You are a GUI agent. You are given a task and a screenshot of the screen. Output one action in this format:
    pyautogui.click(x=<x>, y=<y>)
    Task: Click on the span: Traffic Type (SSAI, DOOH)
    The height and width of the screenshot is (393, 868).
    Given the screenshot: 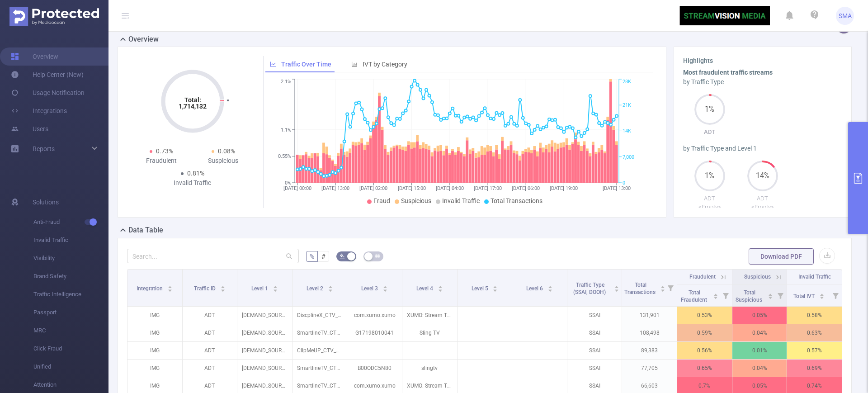 What is the action you would take?
    pyautogui.click(x=590, y=289)
    